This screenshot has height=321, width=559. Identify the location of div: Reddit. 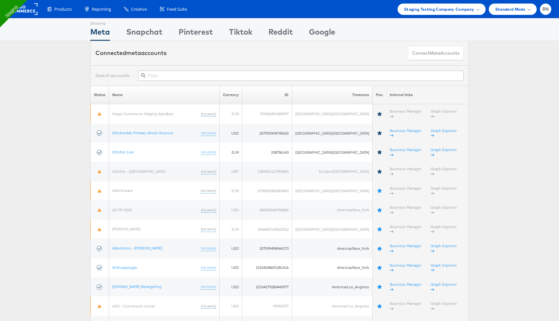
(281, 33).